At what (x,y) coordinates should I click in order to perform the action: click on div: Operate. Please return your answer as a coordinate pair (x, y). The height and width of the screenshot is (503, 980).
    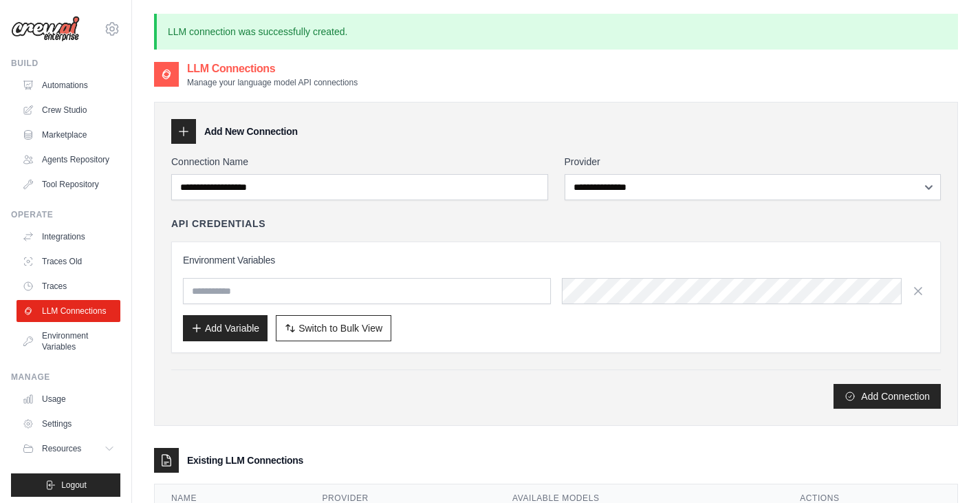
    Looking at the image, I should click on (65, 215).